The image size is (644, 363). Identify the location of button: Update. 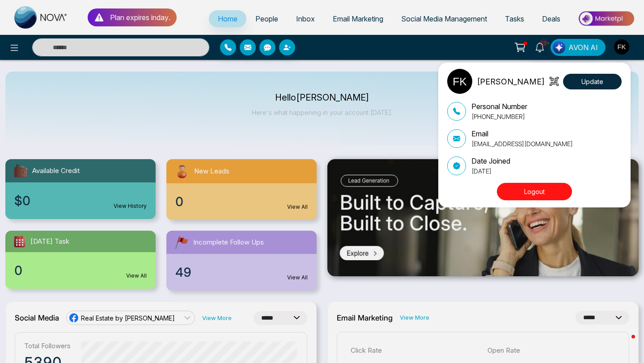
(592, 82).